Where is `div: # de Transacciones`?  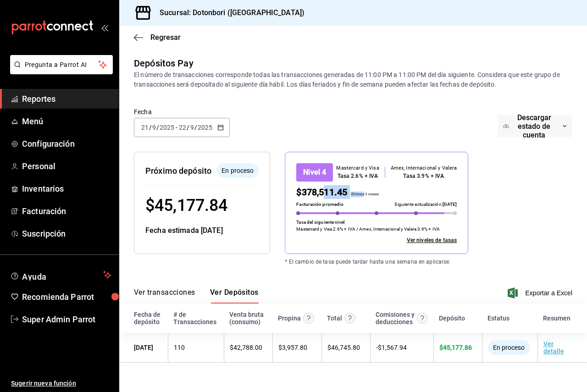
div: # de Transacciones is located at coordinates (196, 318).